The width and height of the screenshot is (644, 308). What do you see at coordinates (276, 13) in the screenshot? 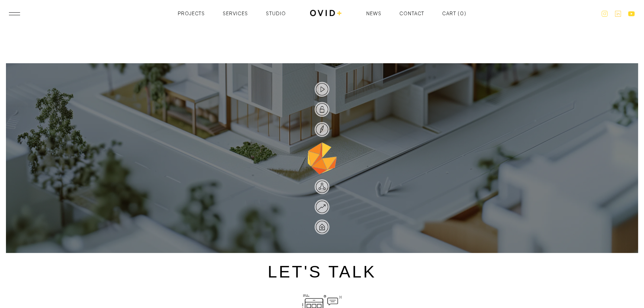
I see `a: Studio` at bounding box center [276, 13].